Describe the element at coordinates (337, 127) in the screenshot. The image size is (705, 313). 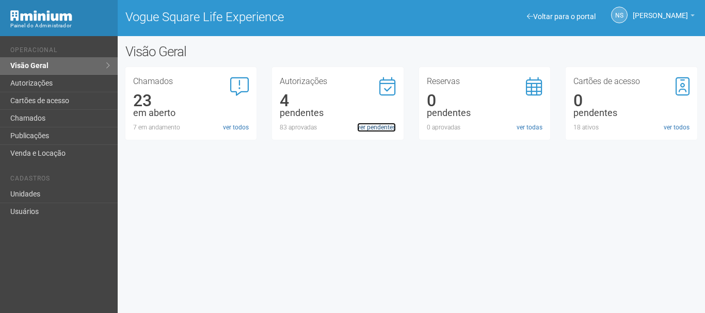
I see `div: 83 aprovadas` at that location.